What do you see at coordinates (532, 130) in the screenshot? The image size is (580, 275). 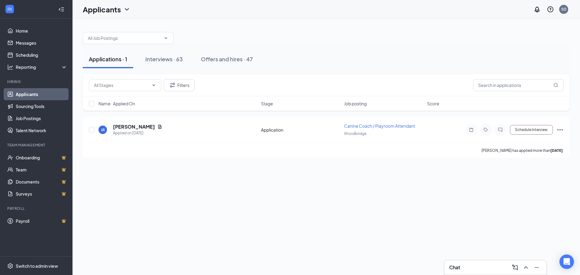 I see `button: Schedule Interview` at bounding box center [532, 130].